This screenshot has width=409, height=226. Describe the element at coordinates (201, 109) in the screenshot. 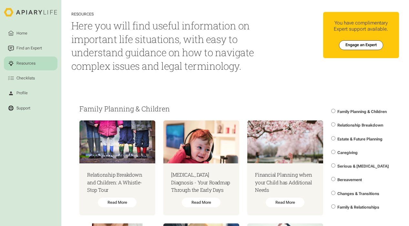

I see `h2: Family Planning & Children` at that location.